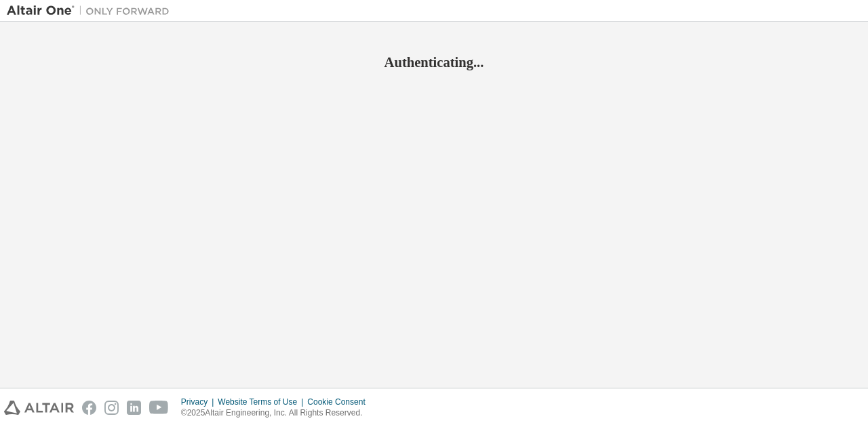  What do you see at coordinates (111, 408) in the screenshot?
I see `img: instagram.svg` at bounding box center [111, 408].